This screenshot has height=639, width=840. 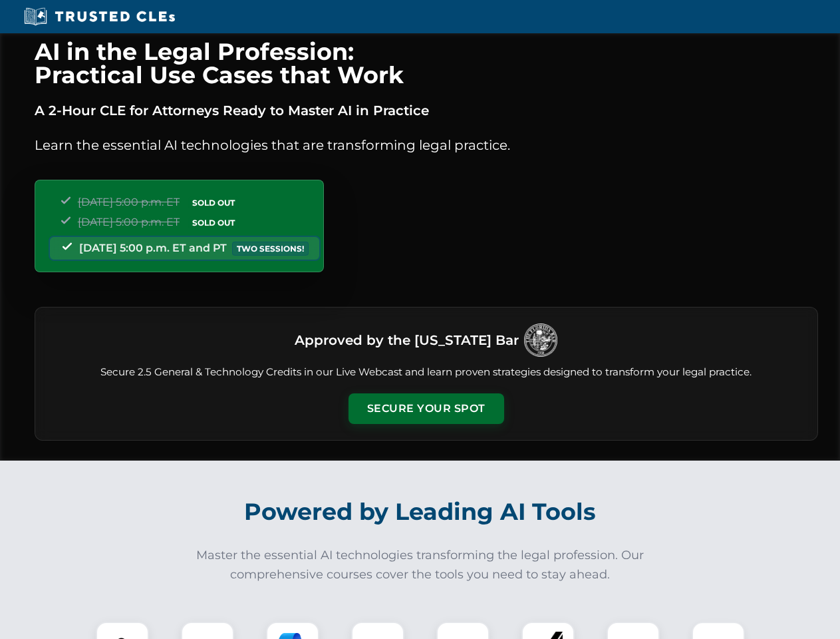 I want to click on button: Secure Your Spot, so click(x=426, y=408).